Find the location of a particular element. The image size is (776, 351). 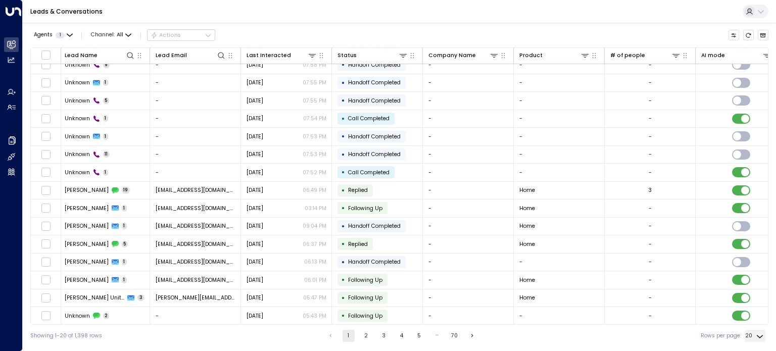

p: 07:58 PM is located at coordinates (314, 65).